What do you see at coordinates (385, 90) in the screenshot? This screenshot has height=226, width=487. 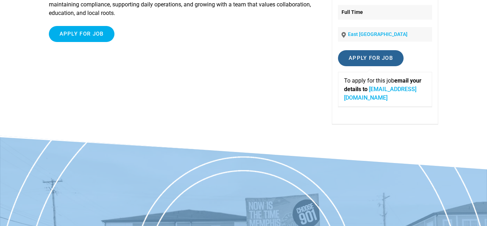 I see `p: To apply for this job` at bounding box center [385, 90].